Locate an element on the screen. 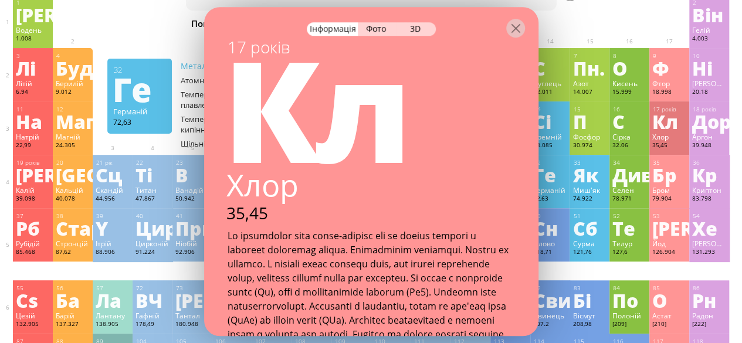  font: 54 is located at coordinates (696, 216).